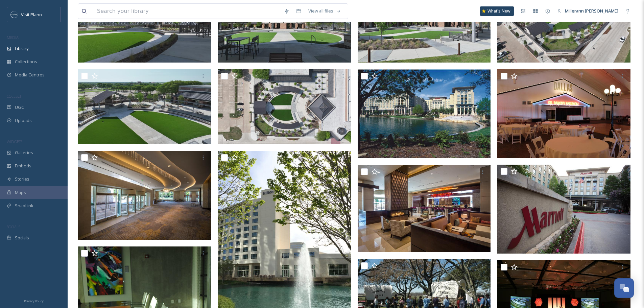 Image resolution: width=644 pixels, height=308 pixels. What do you see at coordinates (14, 96) in the screenshot?
I see `span: COLLECT` at bounding box center [14, 96].